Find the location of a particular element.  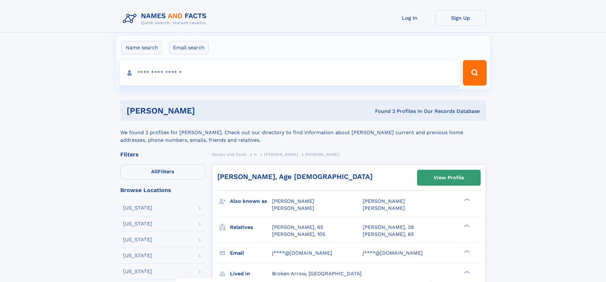

div: View Profile is located at coordinates (449, 178).